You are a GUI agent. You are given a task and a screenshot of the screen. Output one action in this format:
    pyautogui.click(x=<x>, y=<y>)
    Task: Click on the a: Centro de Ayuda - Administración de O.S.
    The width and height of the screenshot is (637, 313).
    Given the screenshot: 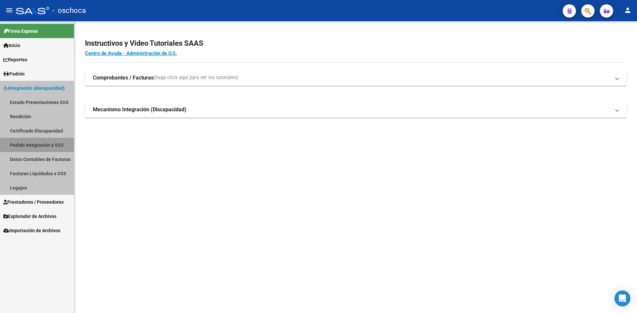 What is the action you would take?
    pyautogui.click(x=131, y=53)
    